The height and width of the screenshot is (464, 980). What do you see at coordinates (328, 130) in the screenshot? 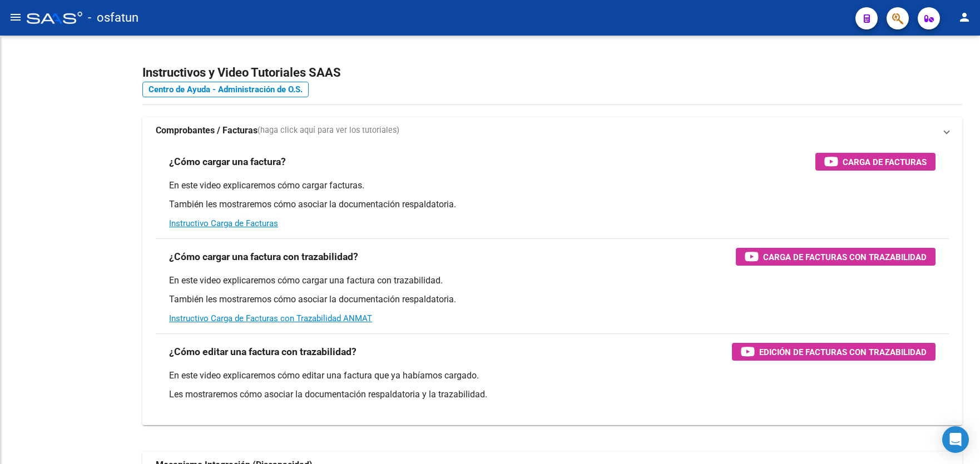
I see `span: (haga click aquí para ver los tutoriales)` at bounding box center [328, 130].